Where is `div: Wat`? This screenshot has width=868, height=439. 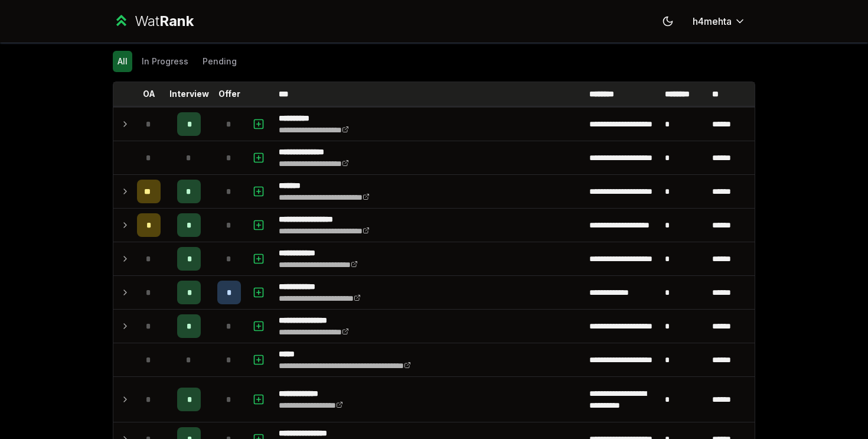 div: Wat is located at coordinates (164, 22).